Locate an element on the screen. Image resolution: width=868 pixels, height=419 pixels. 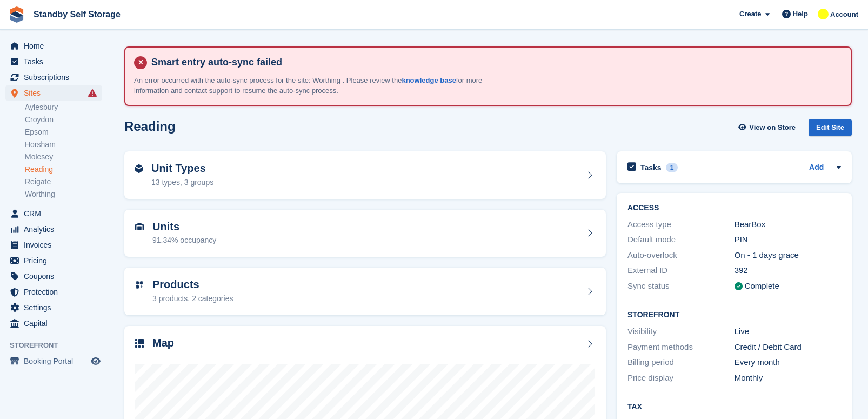
a: Molesey is located at coordinates (63, 157).